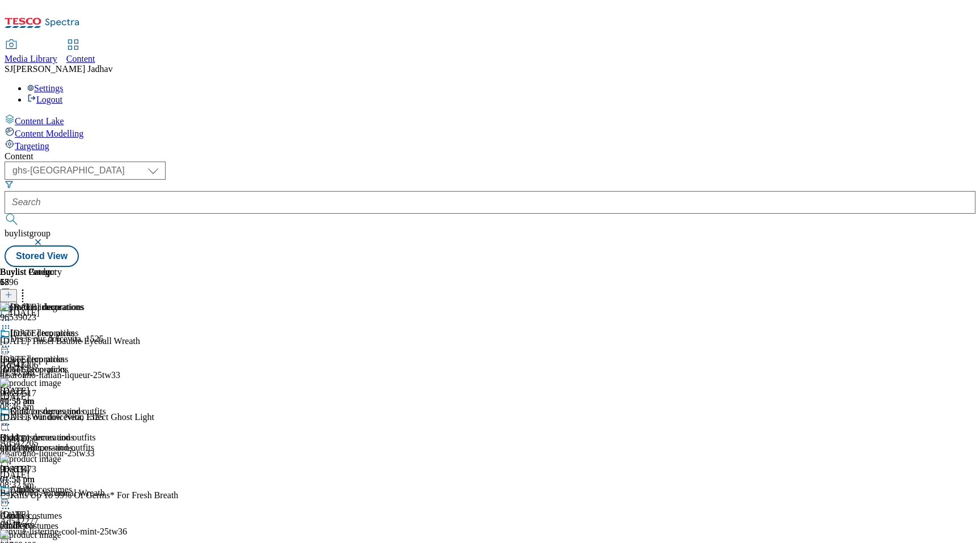 Image resolution: width=980 pixels, height=543 pixels. What do you see at coordinates (39, 121) in the screenshot?
I see `span: Content Lake` at bounding box center [39, 121].